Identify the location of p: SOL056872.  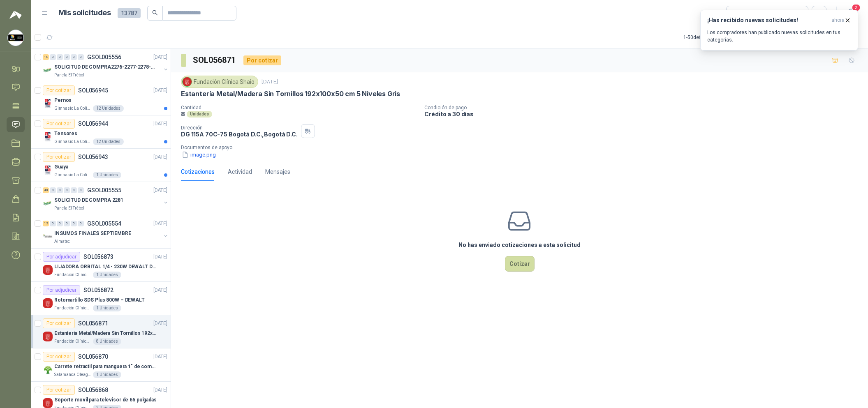
(98, 290).